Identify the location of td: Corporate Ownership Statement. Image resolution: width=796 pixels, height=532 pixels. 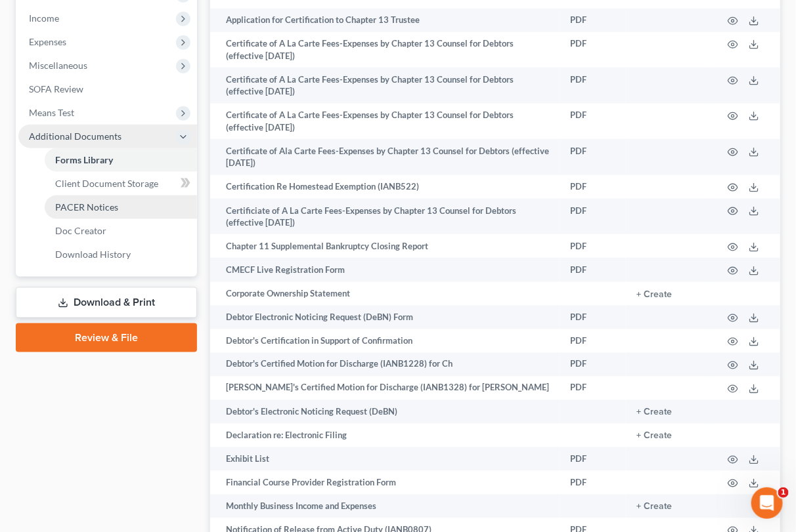
(385, 294).